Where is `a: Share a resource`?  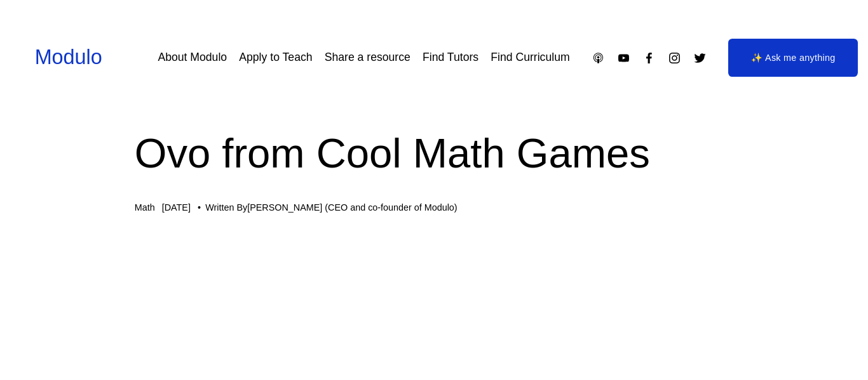
a: Share a resource is located at coordinates (367, 57).